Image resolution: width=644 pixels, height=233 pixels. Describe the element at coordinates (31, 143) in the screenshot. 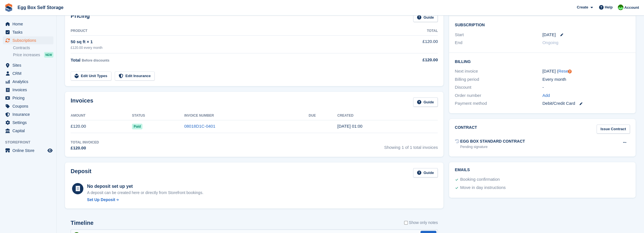

I see `span: Storefront` at that location.